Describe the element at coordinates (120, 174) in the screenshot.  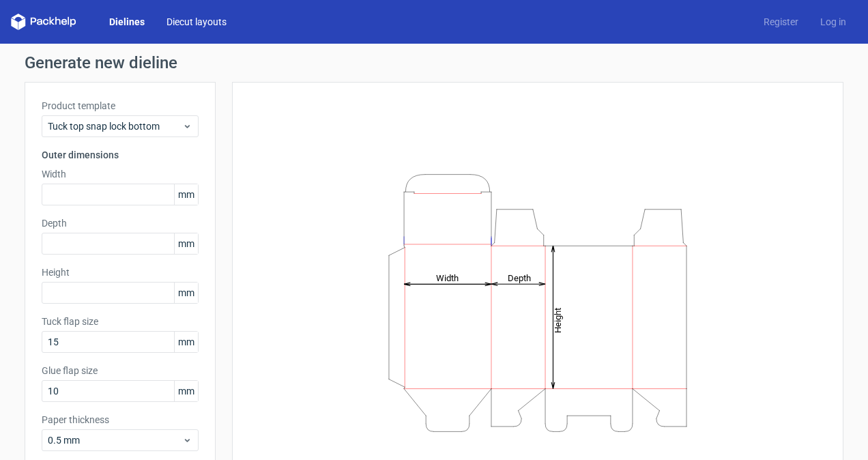
I see `label: Width` at that location.